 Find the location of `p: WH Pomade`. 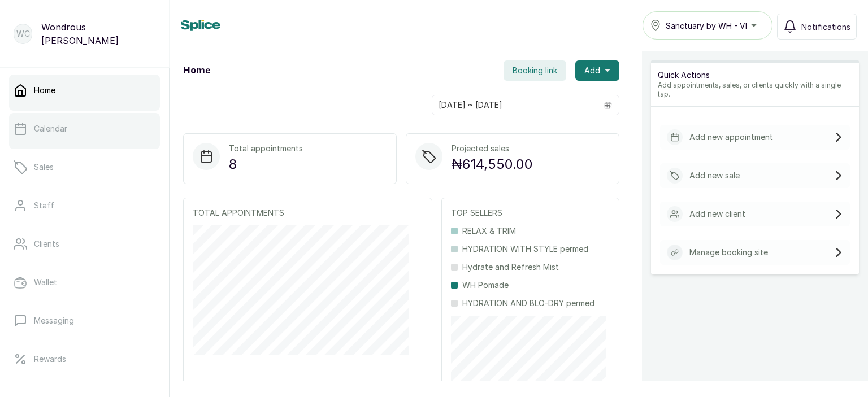

p: WH Pomade is located at coordinates (485, 285).